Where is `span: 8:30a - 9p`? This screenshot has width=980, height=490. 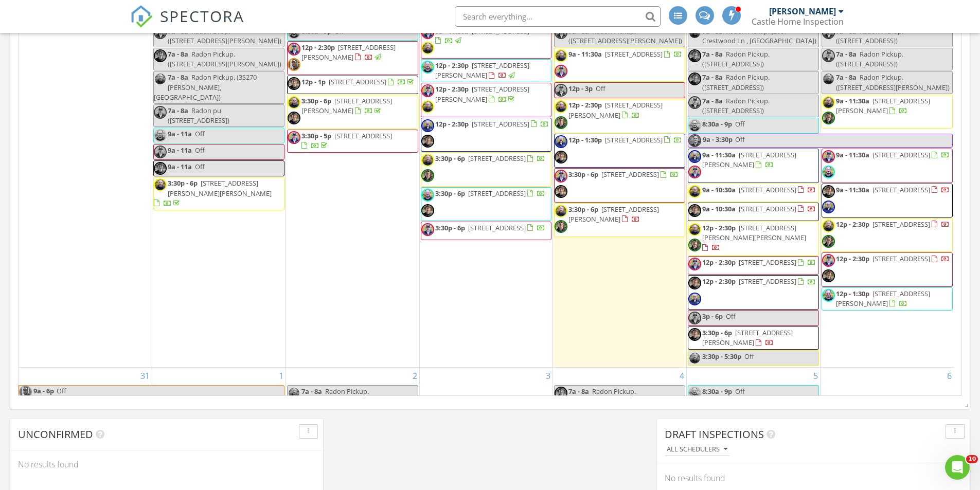
span: 8:30a - 9p is located at coordinates (316, 31).